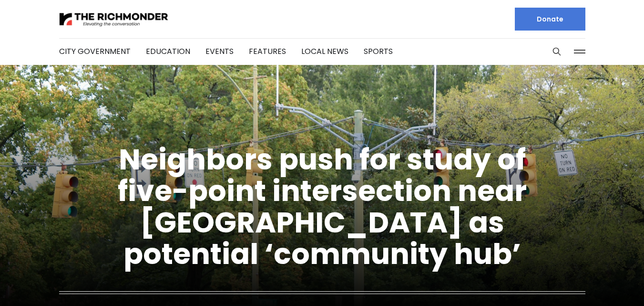 Image resolution: width=644 pixels, height=306 pixels. What do you see at coordinates (114, 19) in the screenshot?
I see `img: The Richmonder` at bounding box center [114, 19].